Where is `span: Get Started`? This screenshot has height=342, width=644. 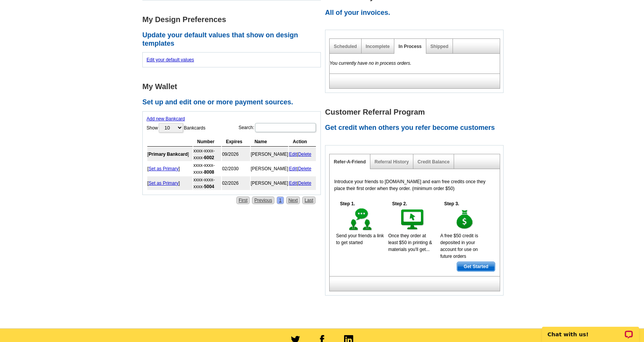
span: Get Started is located at coordinates (476, 267).